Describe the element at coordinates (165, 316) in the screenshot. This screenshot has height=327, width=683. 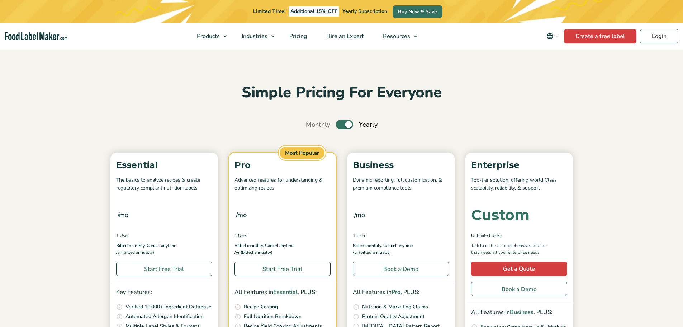
I see `p: Automated Allergen Identification` at that location.